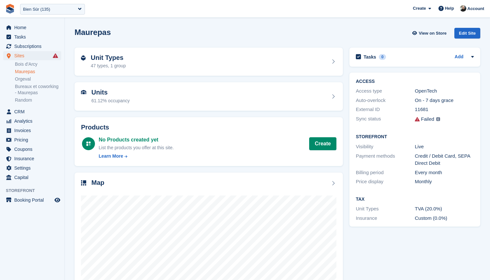  I want to click on a: Unit Types 47 types, 1 group, so click(209, 62).